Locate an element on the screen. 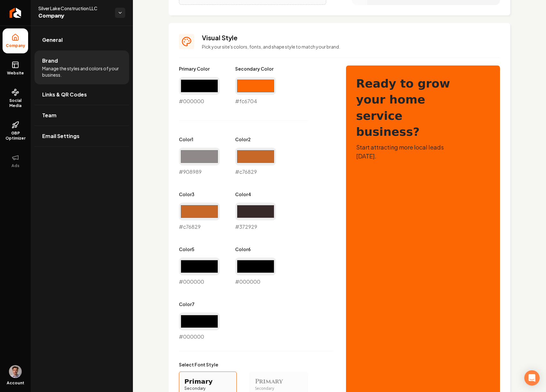  label: Color 5 is located at coordinates (200, 250).